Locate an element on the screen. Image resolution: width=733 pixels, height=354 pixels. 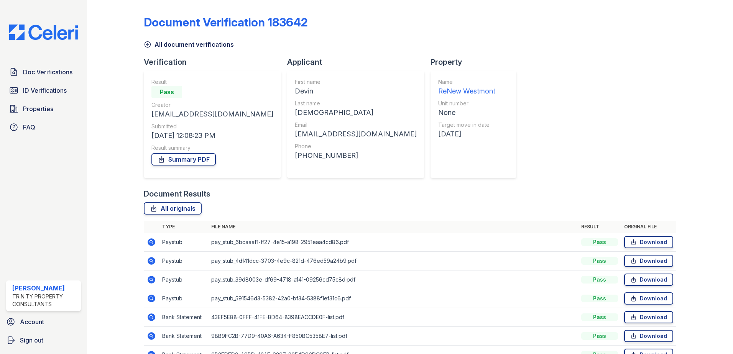
div: Verification is located at coordinates (215, 62).